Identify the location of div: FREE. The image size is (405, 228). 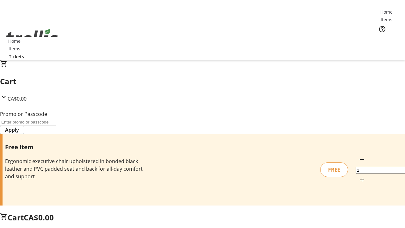
(334, 170).